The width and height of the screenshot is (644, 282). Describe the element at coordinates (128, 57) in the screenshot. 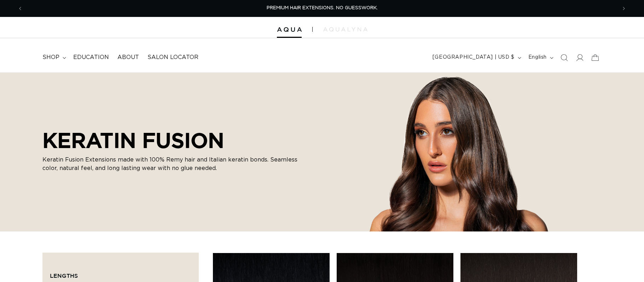

I see `a: About` at that location.